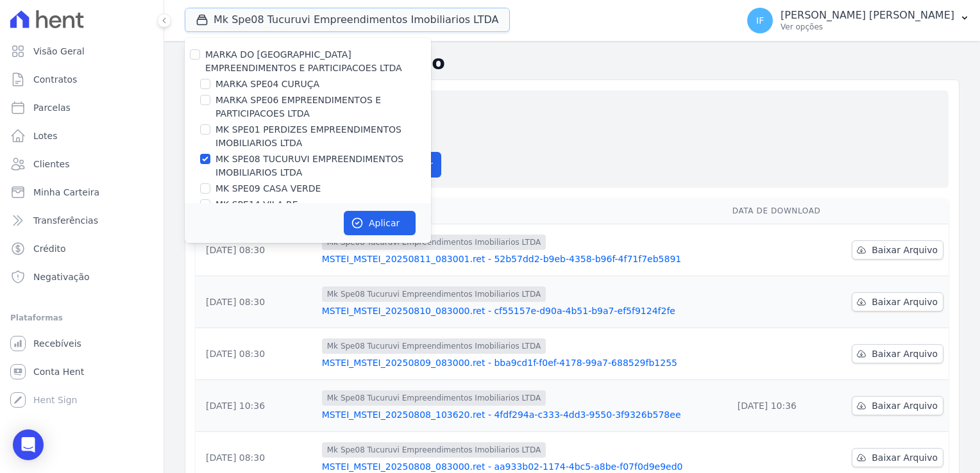 This screenshot has height=473, width=980. I want to click on a: Lotes, so click(81, 136).